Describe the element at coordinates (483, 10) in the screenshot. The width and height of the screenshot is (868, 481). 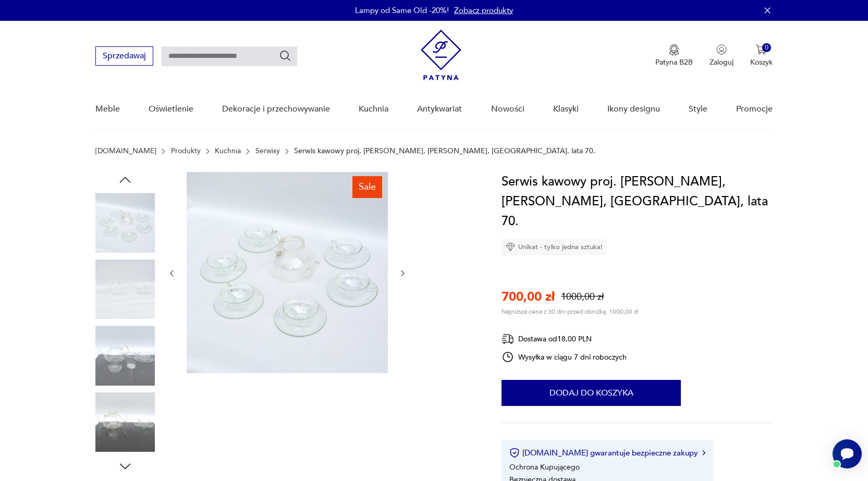
I see `a: Zobacz produkty` at that location.